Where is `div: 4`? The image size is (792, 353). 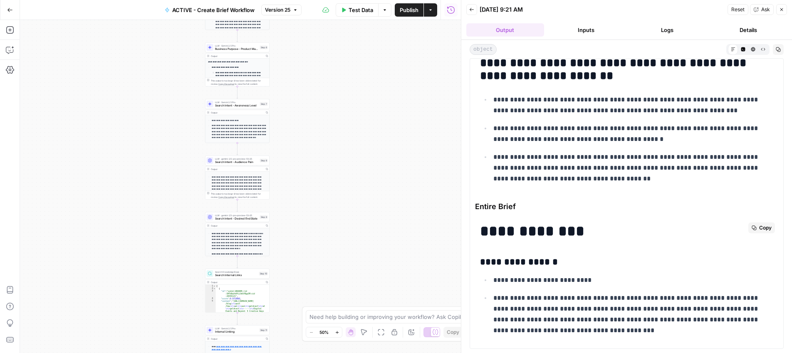
div: 4 is located at coordinates (210, 299).